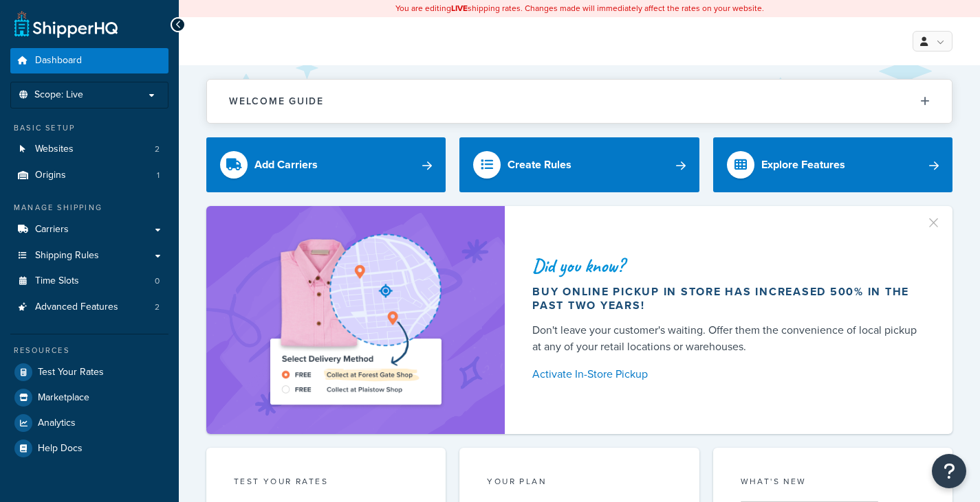 The height and width of the screenshot is (502, 980). I want to click on span: Dashboard, so click(59, 60).